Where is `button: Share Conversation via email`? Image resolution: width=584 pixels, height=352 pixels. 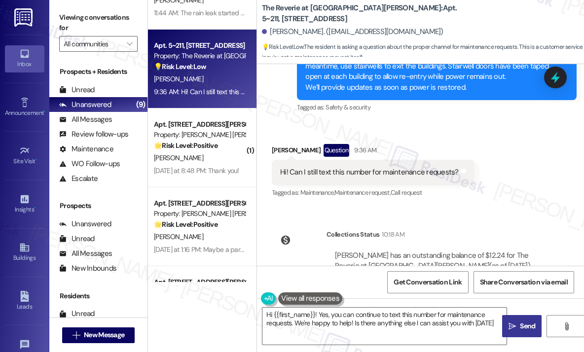
button: Share Conversation via email is located at coordinates (524, 282).